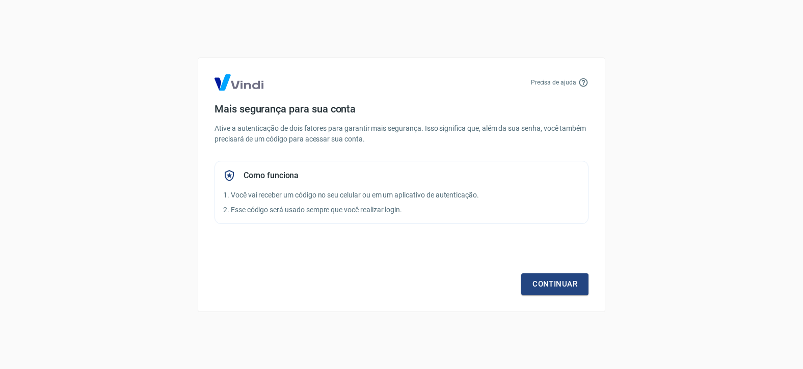  What do you see at coordinates (401, 195) in the screenshot?
I see `p: 1. Você vai receber um código no seu celular ou em um aplicativo de autenticação.` at bounding box center [401, 195].